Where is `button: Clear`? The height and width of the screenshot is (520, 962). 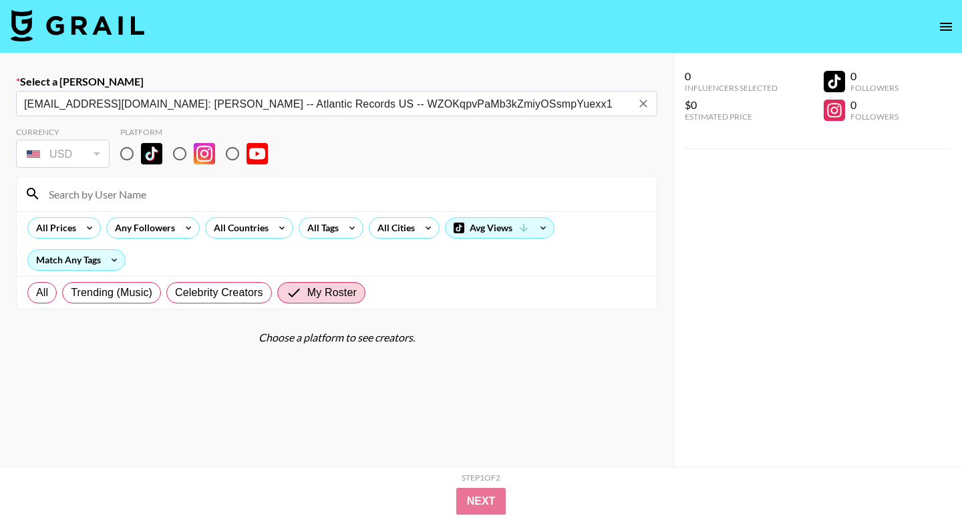 button: Clear is located at coordinates (643, 104).